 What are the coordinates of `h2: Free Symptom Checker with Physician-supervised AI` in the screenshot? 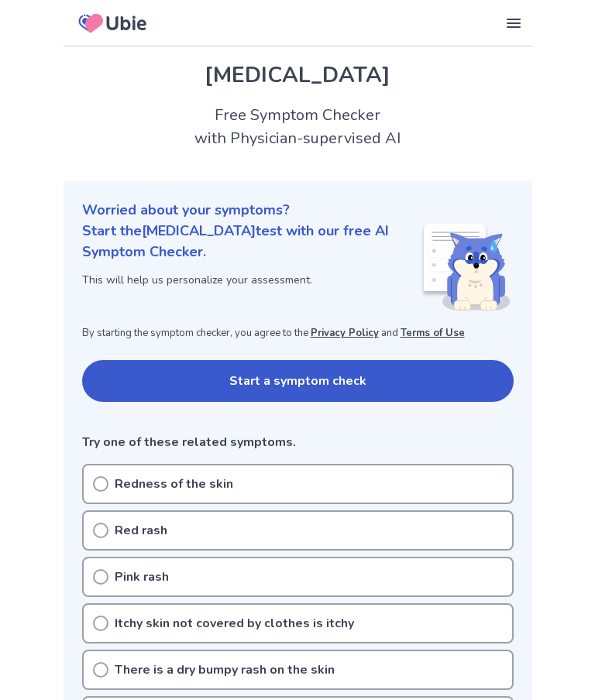 It's located at (298, 127).